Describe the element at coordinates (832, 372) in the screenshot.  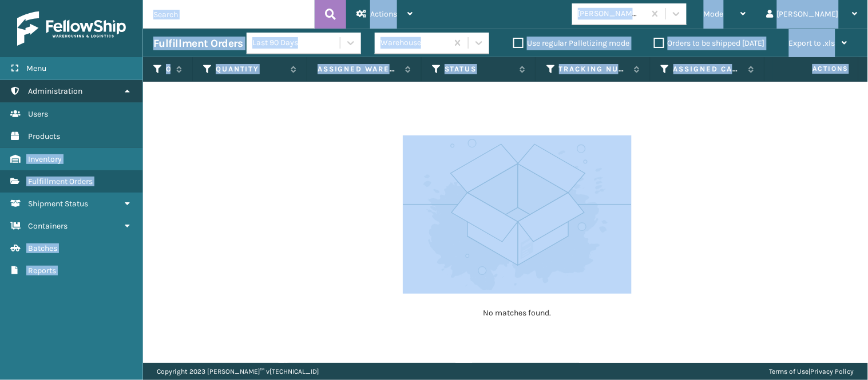
I see `a: Privacy Policy` at that location.